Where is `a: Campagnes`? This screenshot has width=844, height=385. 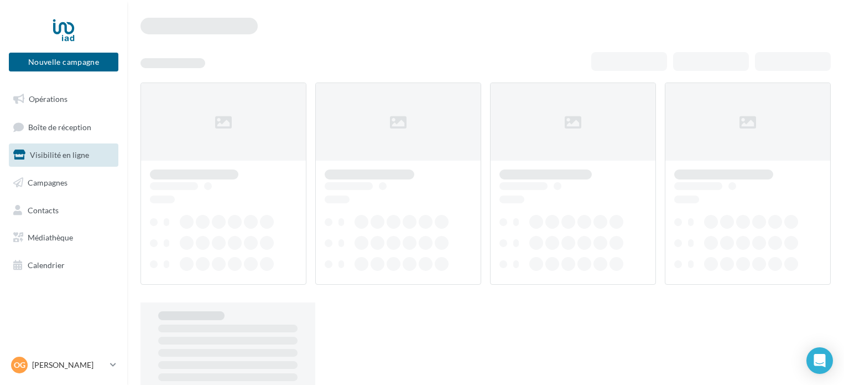
a: Campagnes is located at coordinates (64, 183).